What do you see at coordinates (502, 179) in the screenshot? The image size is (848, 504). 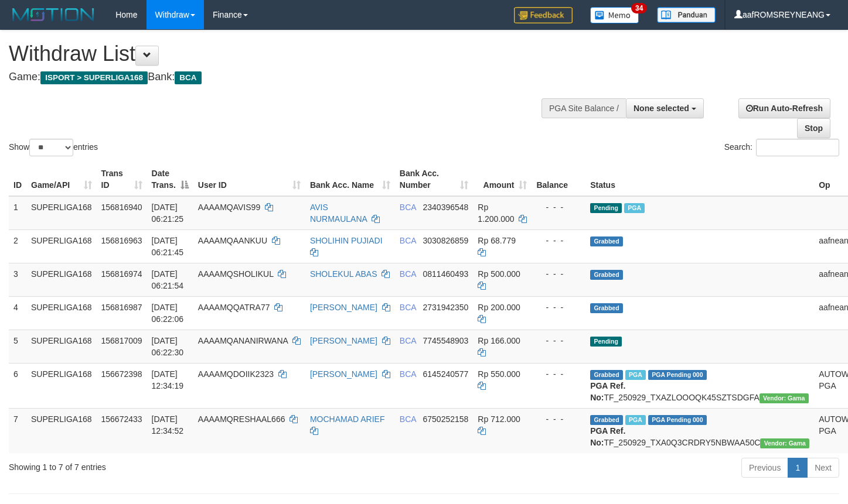 I see `th: Amount: activate to sort column ascending` at bounding box center [502, 179].